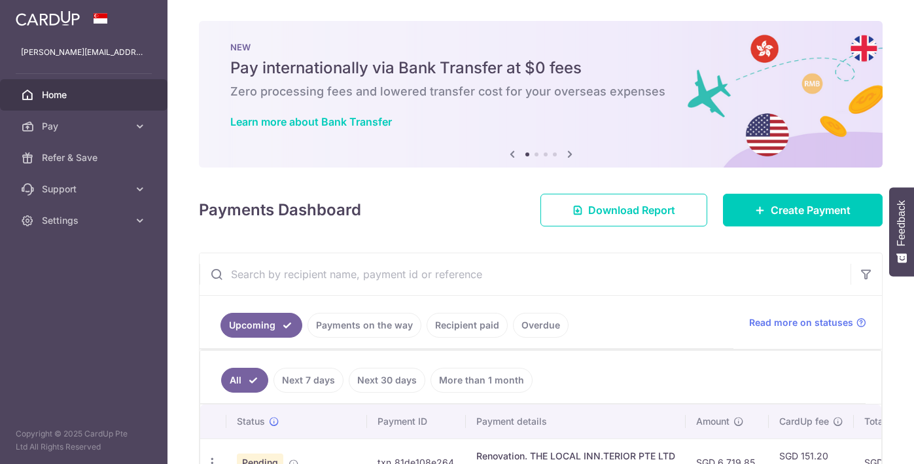 This screenshot has width=914, height=464. I want to click on span: Status, so click(251, 421).